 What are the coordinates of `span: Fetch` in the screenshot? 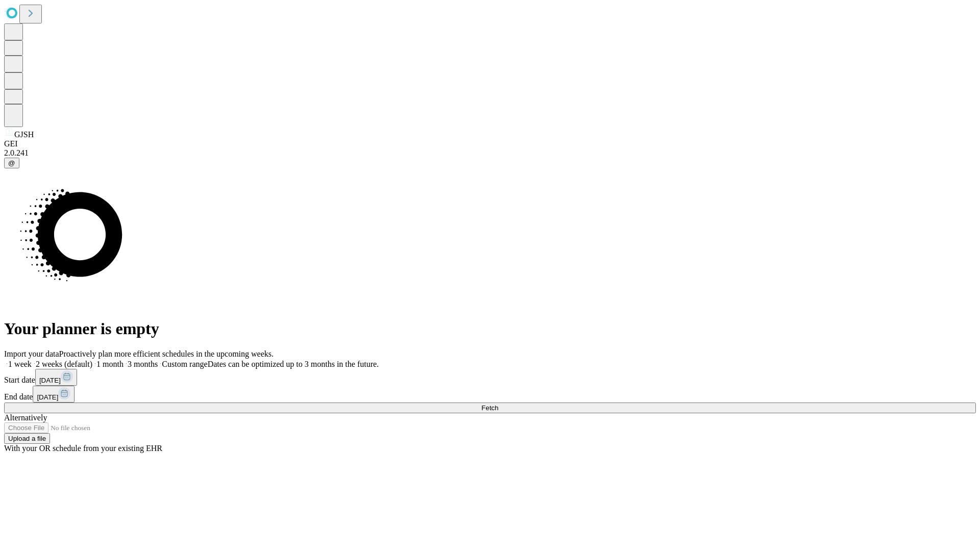 It's located at (489, 408).